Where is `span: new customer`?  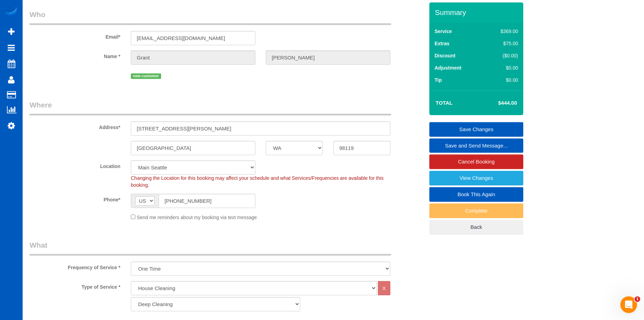 span: new customer is located at coordinates (146, 76).